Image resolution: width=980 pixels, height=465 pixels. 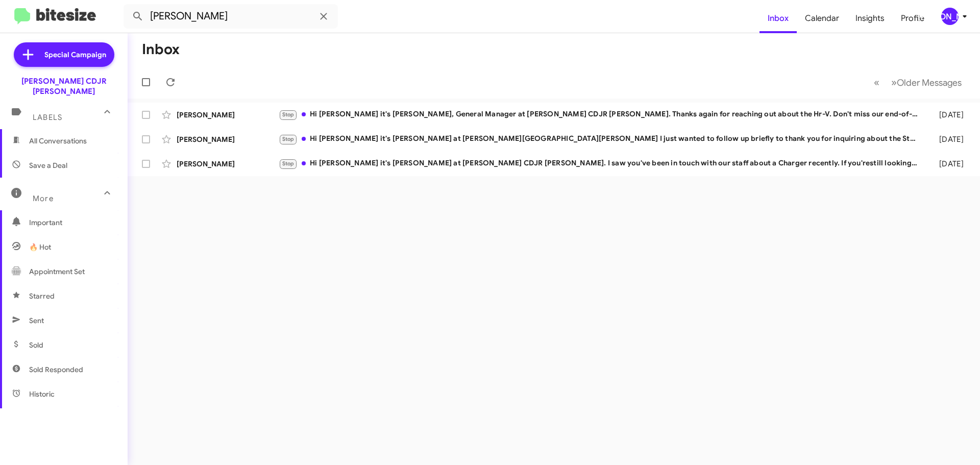 What do you see at coordinates (73, 222) in the screenshot?
I see `span: Important` at bounding box center [73, 222].